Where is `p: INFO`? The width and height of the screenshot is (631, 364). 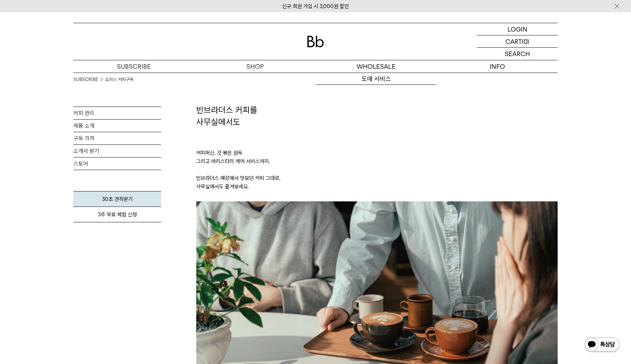
p: INFO is located at coordinates (497, 66).